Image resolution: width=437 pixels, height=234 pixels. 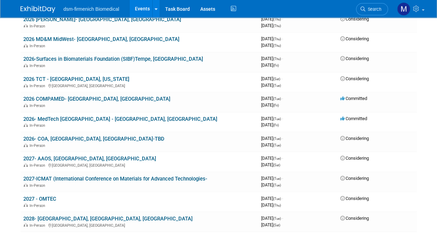 What do you see at coordinates (372, 9) in the screenshot?
I see `a: Search` at bounding box center [372, 9].